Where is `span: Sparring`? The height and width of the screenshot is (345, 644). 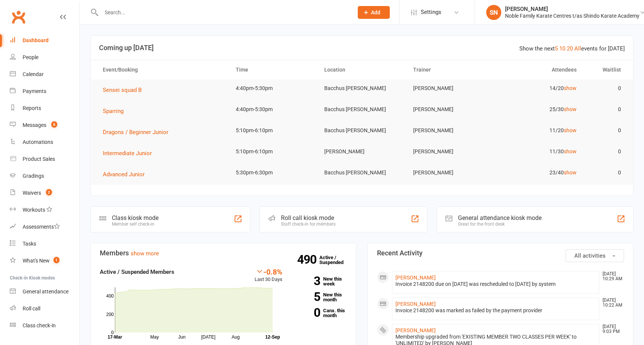 span: Sparring is located at coordinates (113, 111).